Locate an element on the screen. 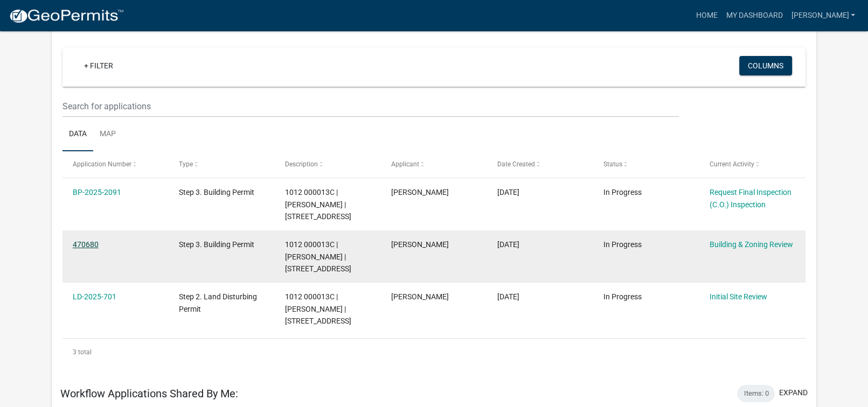 The image size is (868, 407). input: Search for applications is located at coordinates (371, 106).